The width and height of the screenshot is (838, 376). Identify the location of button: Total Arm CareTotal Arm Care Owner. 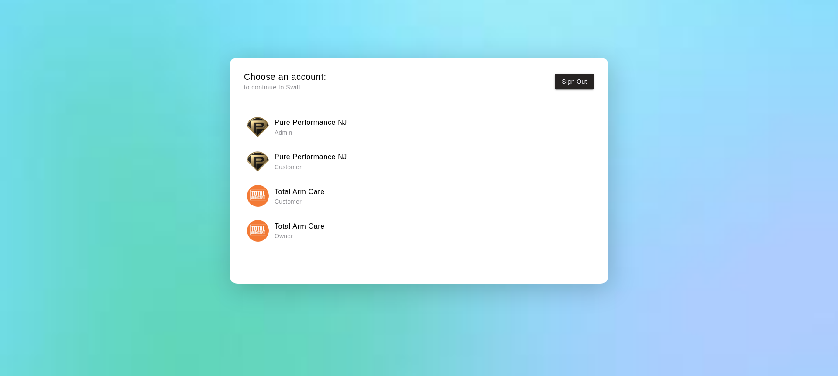
(419, 231).